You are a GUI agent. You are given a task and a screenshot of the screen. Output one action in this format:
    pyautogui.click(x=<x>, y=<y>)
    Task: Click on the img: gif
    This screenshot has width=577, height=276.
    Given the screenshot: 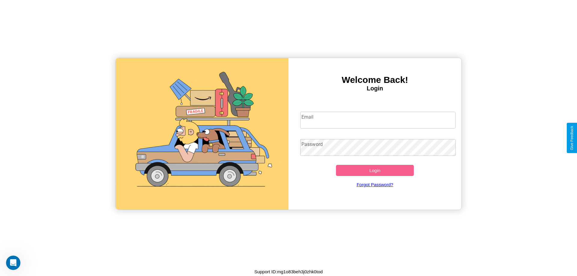 What is the action you would take?
    pyautogui.click(x=202, y=134)
    